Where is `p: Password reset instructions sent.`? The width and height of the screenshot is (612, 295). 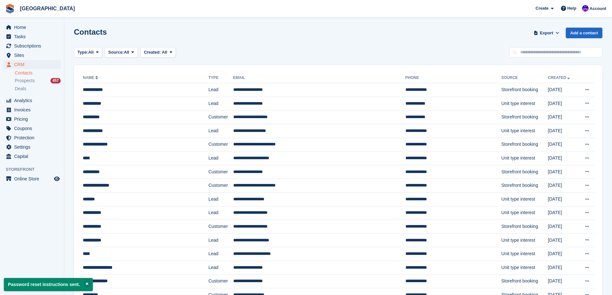 p: Password reset instructions sent. is located at coordinates (48, 285).